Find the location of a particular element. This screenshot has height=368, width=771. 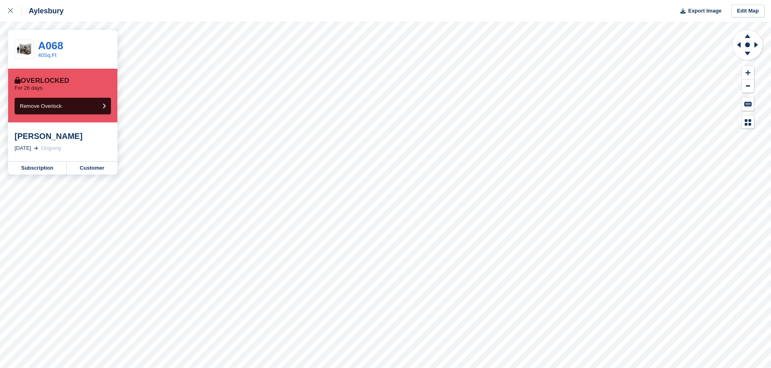

div: Overlocked is located at coordinates (42, 81).